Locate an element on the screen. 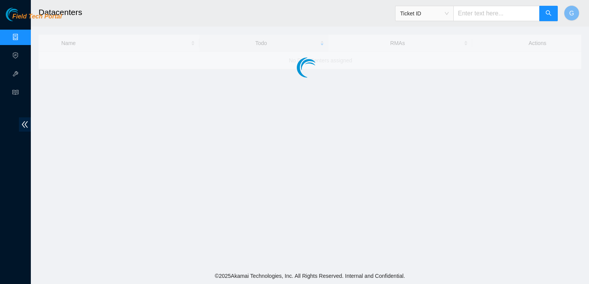  img: Akamai Technologies is located at coordinates (22, 14).